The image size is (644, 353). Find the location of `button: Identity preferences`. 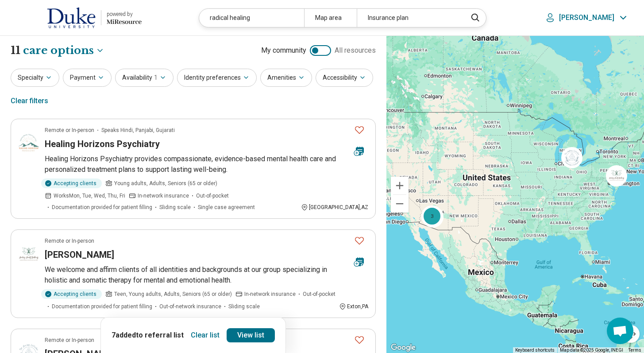

button: Identity preferences is located at coordinates (217, 77).